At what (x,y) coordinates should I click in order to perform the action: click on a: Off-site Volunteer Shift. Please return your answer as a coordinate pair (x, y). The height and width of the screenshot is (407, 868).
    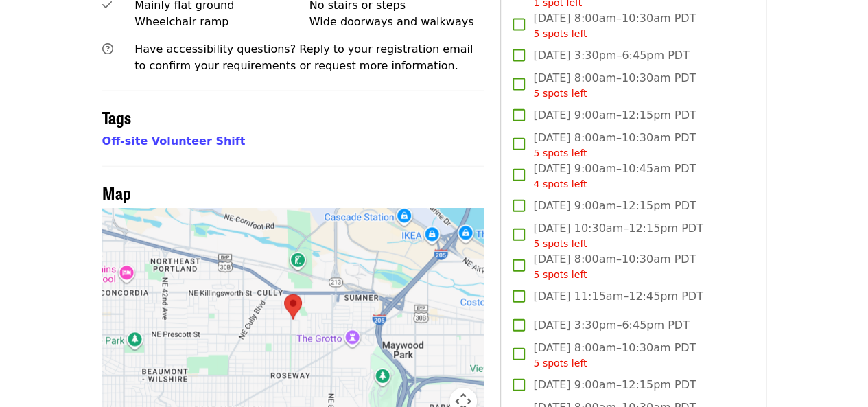
    Looking at the image, I should click on (174, 140).